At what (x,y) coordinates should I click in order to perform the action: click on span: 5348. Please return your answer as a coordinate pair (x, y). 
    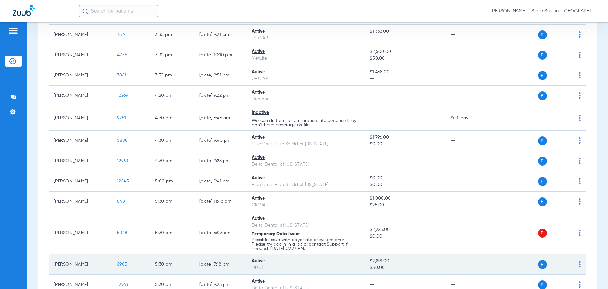
    Looking at the image, I should click on (122, 232).